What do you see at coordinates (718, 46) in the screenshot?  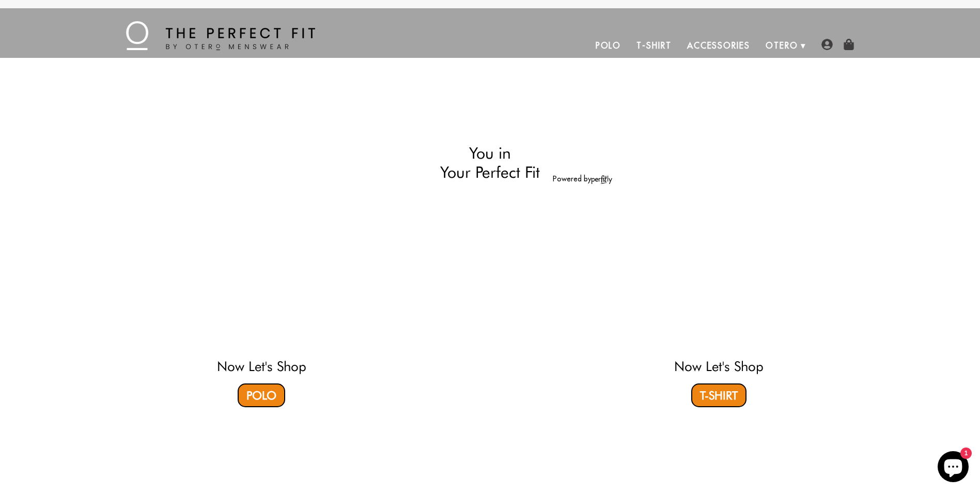 I see `a: Accessories` at bounding box center [718, 46].